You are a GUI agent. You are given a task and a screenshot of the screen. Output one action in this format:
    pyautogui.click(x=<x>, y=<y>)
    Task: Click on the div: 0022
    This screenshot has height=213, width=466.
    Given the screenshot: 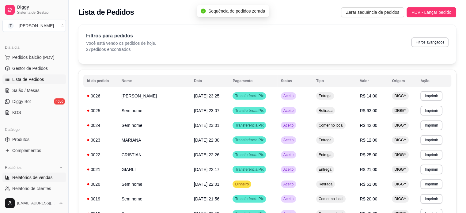 What is the action you would take?
    pyautogui.click(x=101, y=155)
    